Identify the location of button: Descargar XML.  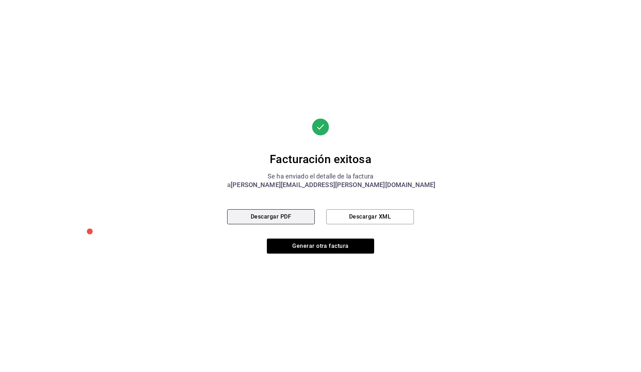
(370, 217).